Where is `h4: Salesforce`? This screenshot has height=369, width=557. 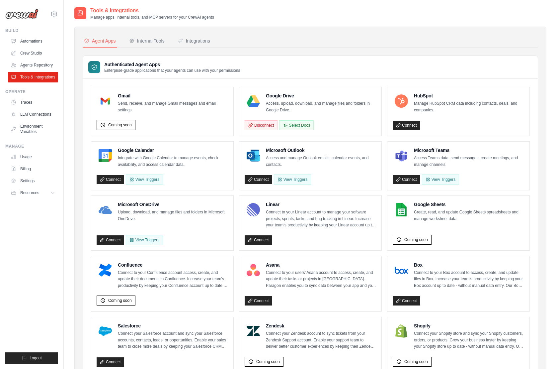 h4: Salesforce is located at coordinates (173, 326).